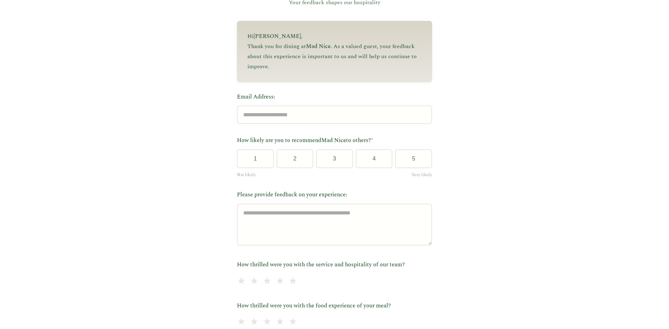 This screenshot has height=329, width=669. What do you see at coordinates (255, 159) in the screenshot?
I see `button: 1` at bounding box center [255, 159].